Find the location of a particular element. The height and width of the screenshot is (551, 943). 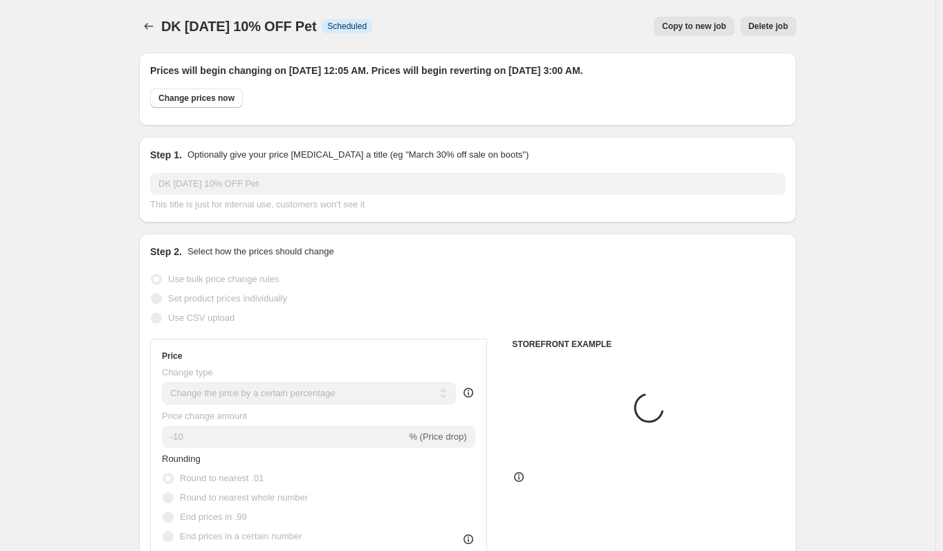

button: Delete job is located at coordinates (768, 26).